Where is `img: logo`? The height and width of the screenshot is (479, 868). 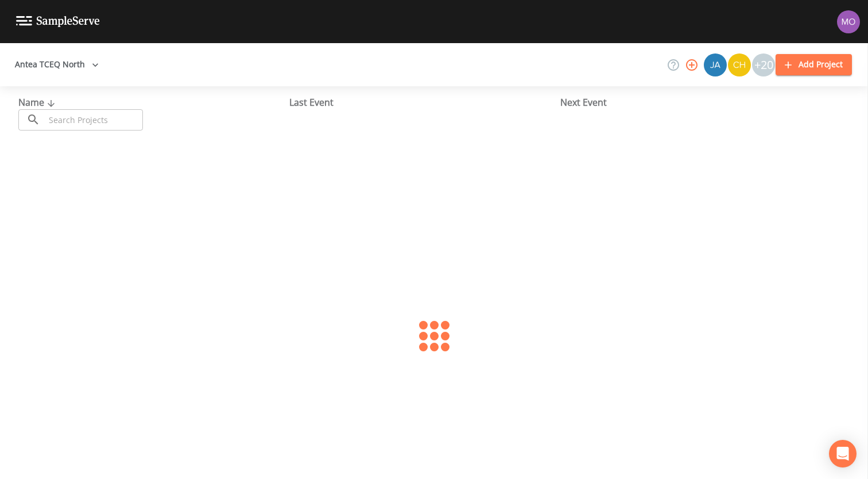
img: logo is located at coordinates (58, 21).